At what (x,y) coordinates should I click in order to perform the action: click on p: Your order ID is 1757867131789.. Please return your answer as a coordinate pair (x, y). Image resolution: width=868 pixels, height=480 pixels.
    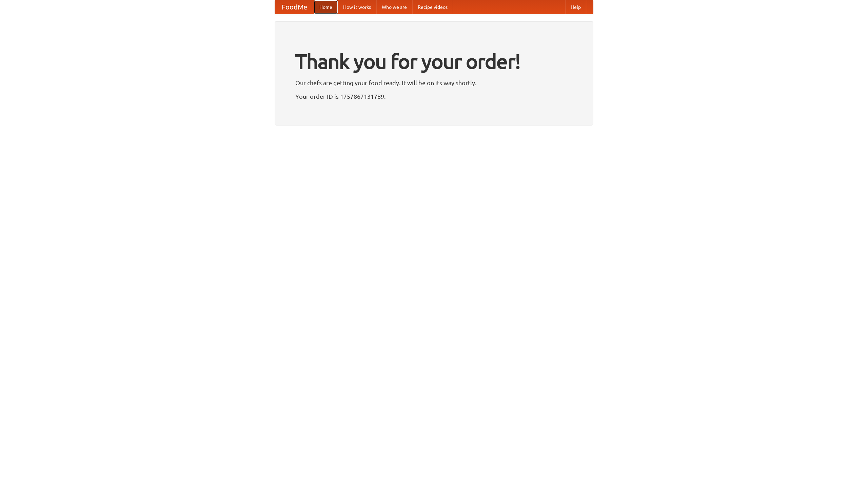
    Looking at the image, I should click on (434, 96).